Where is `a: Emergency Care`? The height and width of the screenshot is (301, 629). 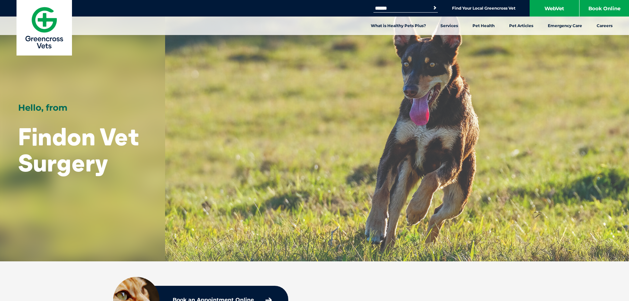
a: Emergency Care is located at coordinates (565, 26).